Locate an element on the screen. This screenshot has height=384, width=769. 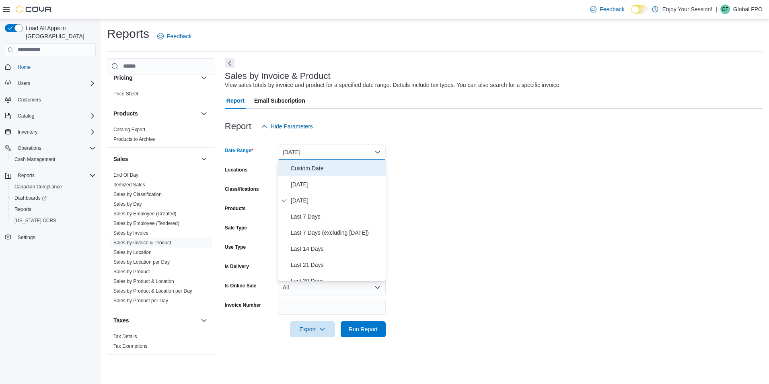
span: Sales by Employee (Tendered) is located at coordinates (146, 223).